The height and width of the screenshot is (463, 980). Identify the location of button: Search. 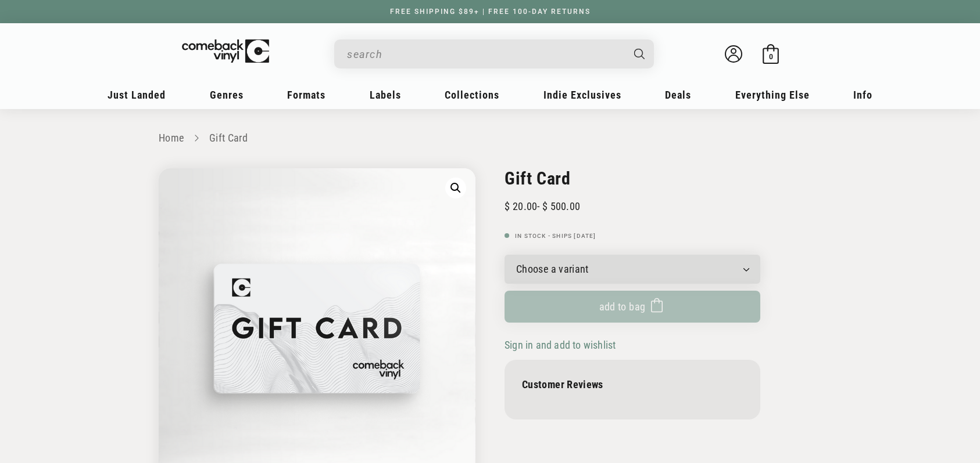
(639, 54).